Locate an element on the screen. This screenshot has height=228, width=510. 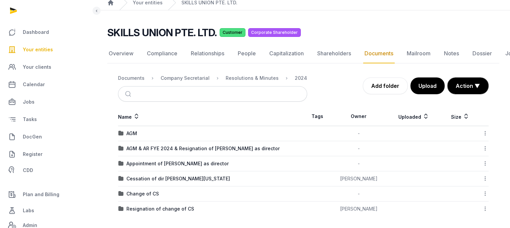
a: DocGen is located at coordinates (48, 137).